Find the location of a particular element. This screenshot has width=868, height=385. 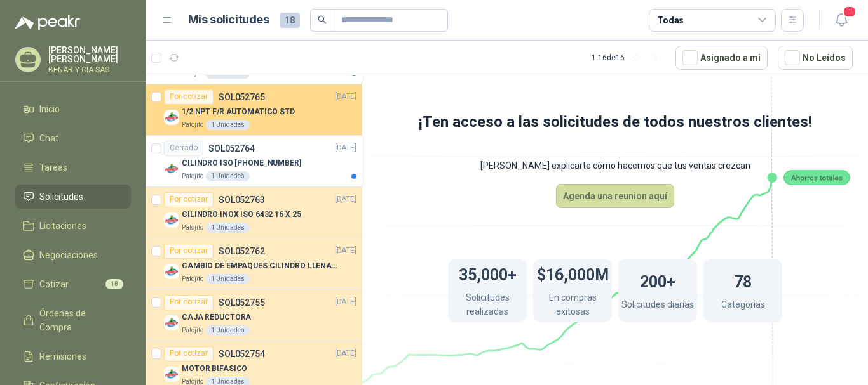

button: 1 is located at coordinates (841, 20).